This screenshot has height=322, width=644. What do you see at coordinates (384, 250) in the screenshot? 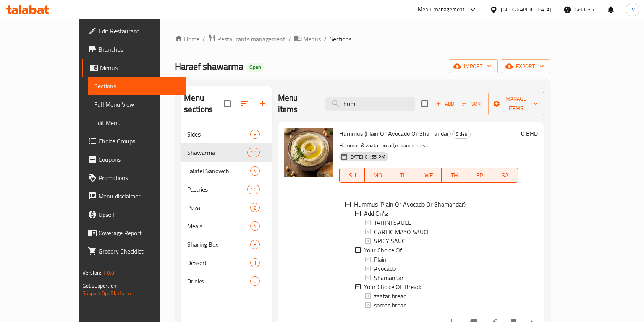
I see `span: Your Choice Of:` at bounding box center [384, 250].